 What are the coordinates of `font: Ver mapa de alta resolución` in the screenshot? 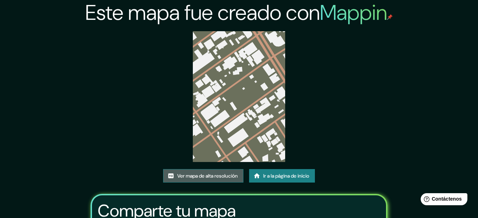 It's located at (208, 176).